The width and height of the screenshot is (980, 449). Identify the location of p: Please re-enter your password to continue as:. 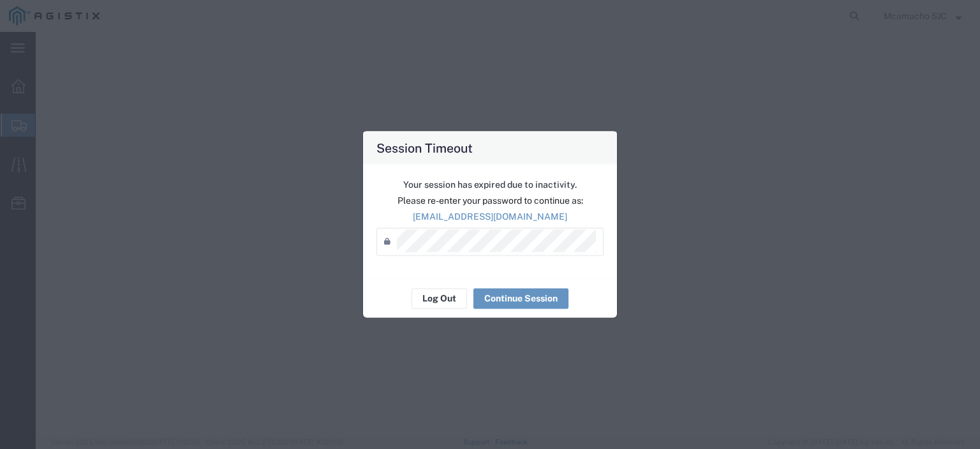
(490, 200).